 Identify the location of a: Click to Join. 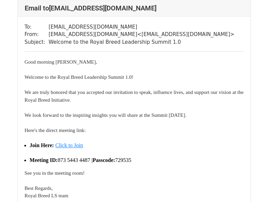
(68, 145).